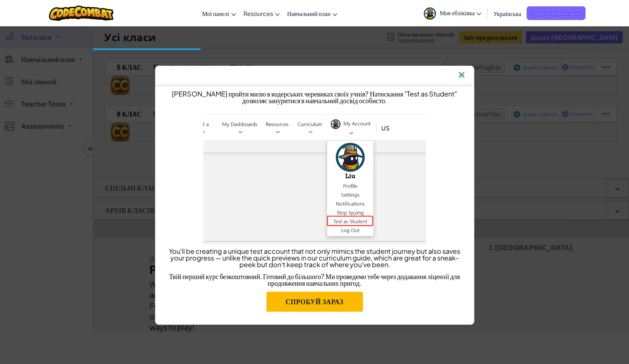  What do you see at coordinates (315, 302) in the screenshot?
I see `a: Спробуй зараз` at bounding box center [315, 302].